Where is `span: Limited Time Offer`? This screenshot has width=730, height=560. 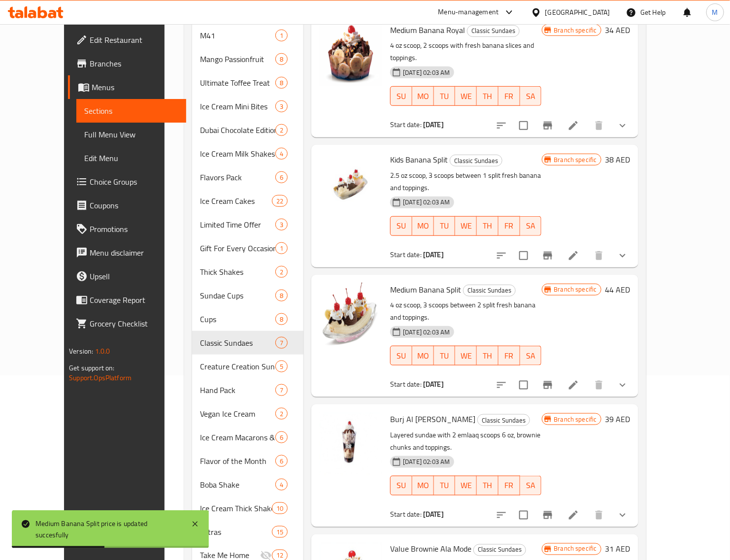 span: Limited Time Offer is located at coordinates (238, 225).